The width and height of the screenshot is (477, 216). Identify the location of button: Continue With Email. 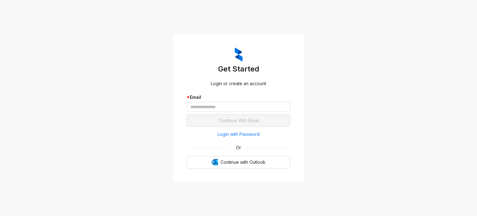
(239, 121).